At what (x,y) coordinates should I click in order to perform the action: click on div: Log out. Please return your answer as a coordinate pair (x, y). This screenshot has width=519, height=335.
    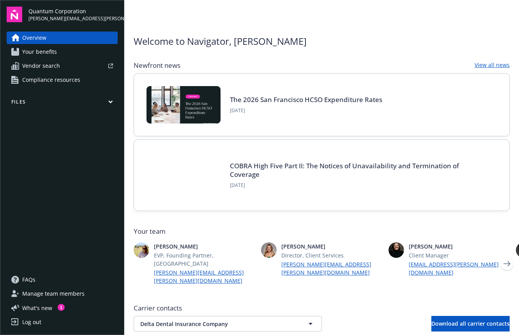
    Looking at the image, I should click on (32, 322).